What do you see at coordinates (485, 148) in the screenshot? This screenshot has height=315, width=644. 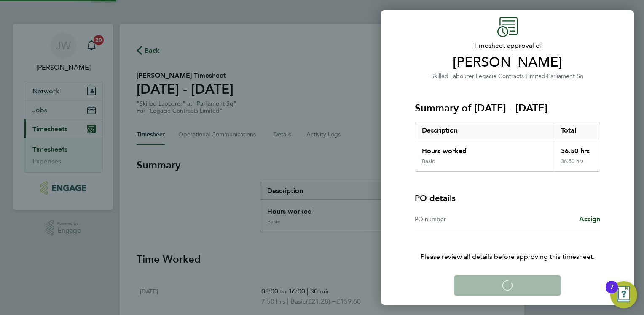 I see `div: Hours worked` at bounding box center [485, 148].